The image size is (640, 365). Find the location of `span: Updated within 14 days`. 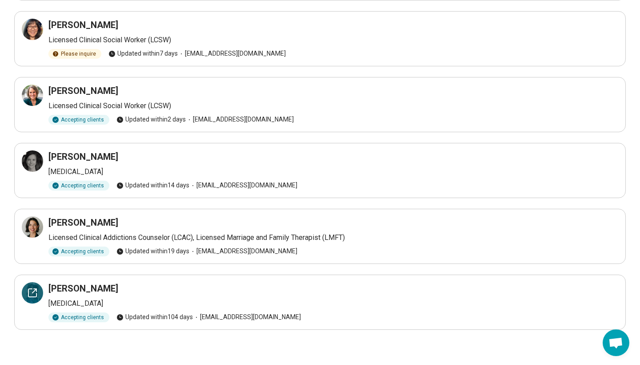

span: Updated within 14 days is located at coordinates (153, 185).